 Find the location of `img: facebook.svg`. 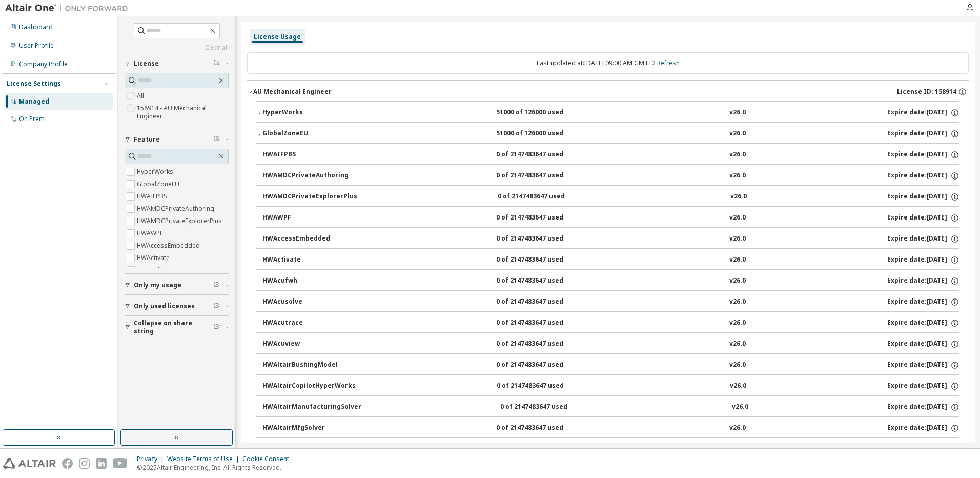

img: facebook.svg is located at coordinates (67, 463).